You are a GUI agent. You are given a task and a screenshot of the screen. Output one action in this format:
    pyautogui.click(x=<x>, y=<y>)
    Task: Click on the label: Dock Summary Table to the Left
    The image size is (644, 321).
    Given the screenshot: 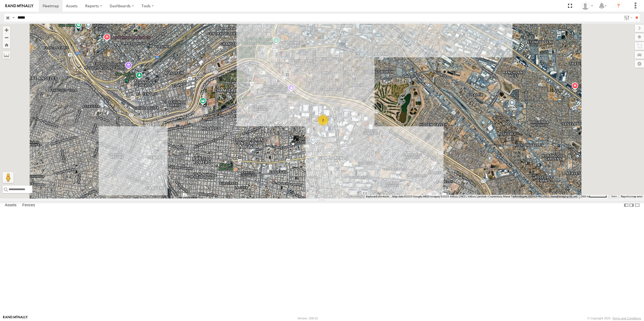 What is the action you would take?
    pyautogui.click(x=626, y=205)
    